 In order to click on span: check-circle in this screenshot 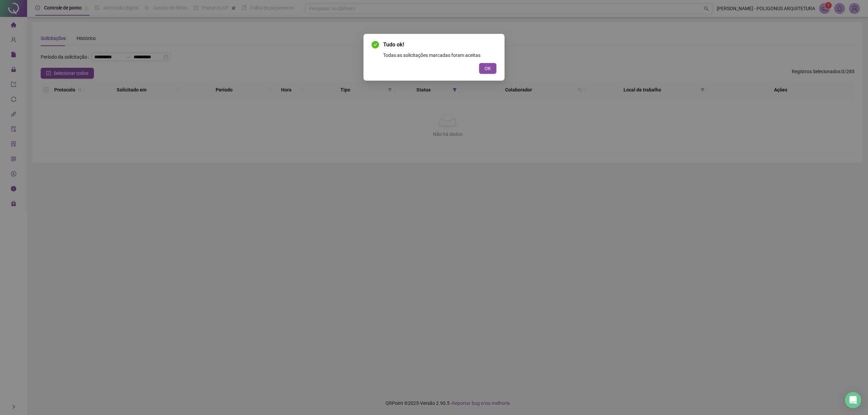, I will do `click(376, 45)`.